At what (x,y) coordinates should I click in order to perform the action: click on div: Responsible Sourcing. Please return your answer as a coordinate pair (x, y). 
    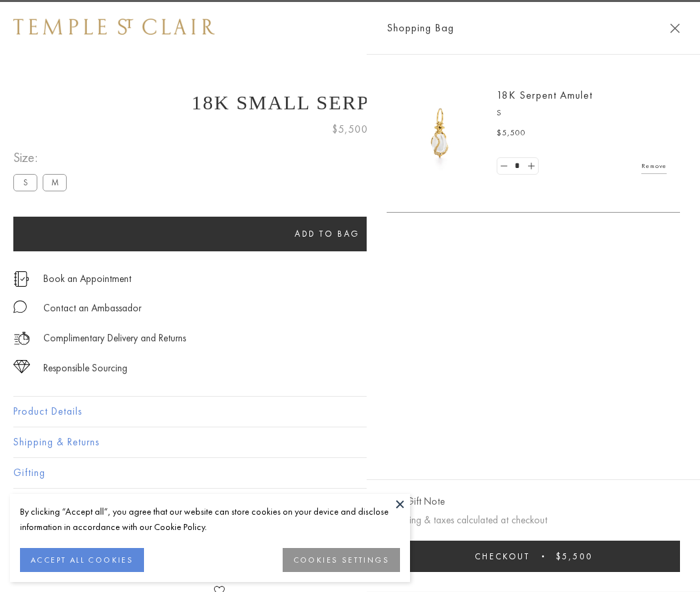
    Looking at the image, I should click on (86, 368).